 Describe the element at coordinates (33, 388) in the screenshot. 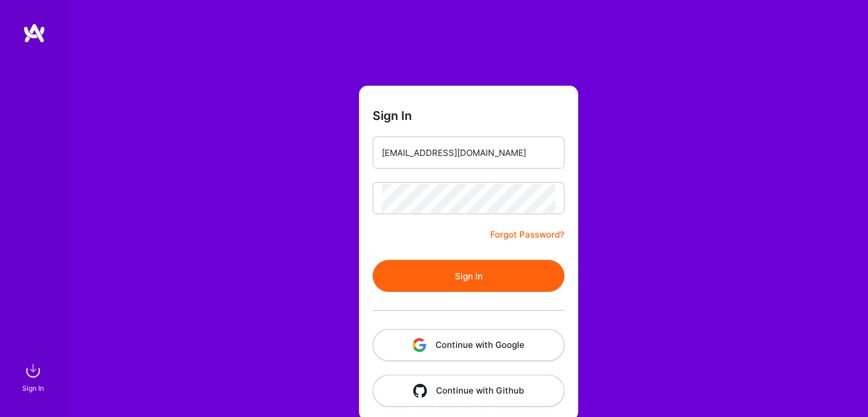

I see `div: Sign In` at that location.